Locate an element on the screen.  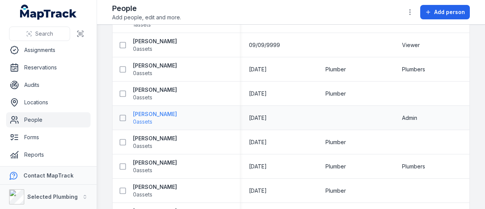
time: 4/11/2026, 12:00:00 AM is located at coordinates (257, 93).